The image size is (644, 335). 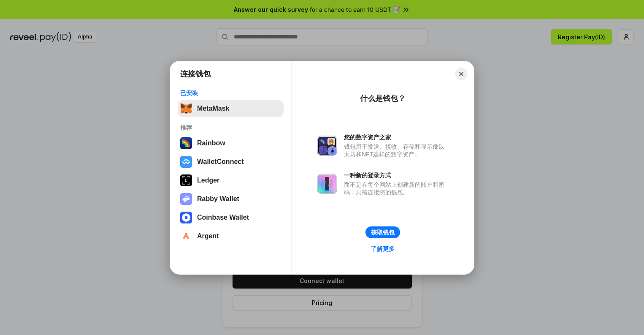 What do you see at coordinates (396, 175) in the screenshot?
I see `div: 一种新的登录方式` at bounding box center [396, 175].